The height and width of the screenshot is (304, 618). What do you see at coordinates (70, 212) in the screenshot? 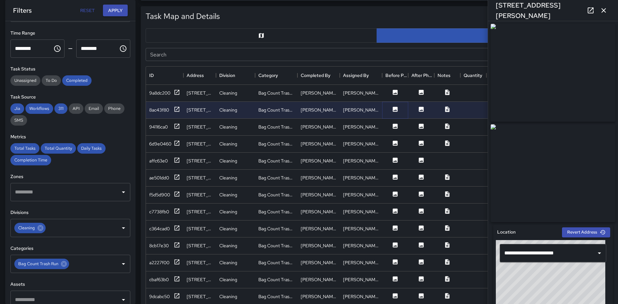
I see `h6: Divisions` at bounding box center [70, 212].